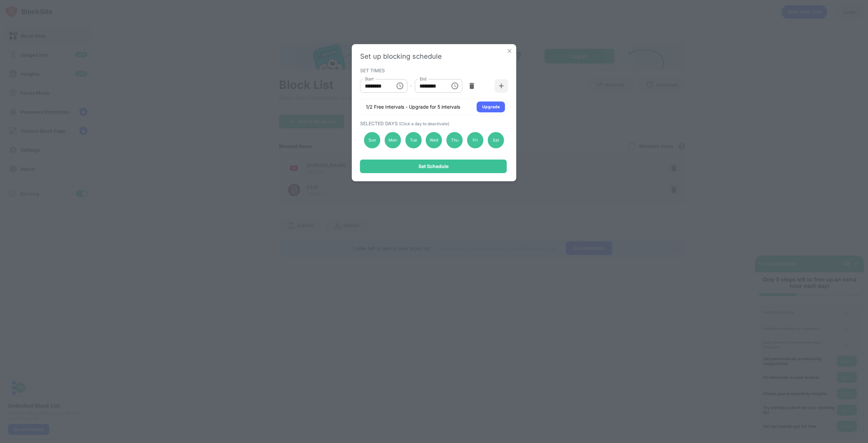 The width and height of the screenshot is (868, 443). Describe the element at coordinates (413, 140) in the screenshot. I see `div: Tue` at that location.